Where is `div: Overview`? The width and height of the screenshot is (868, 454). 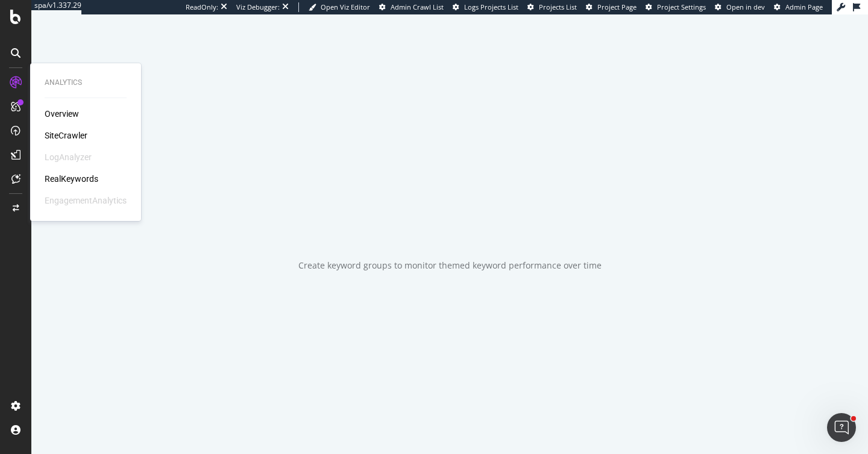
div: Overview is located at coordinates (62, 113).